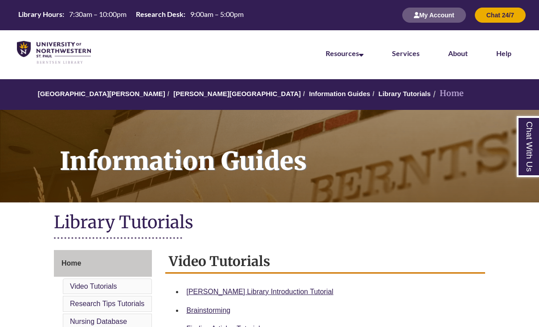  I want to click on a: Help, so click(503, 53).